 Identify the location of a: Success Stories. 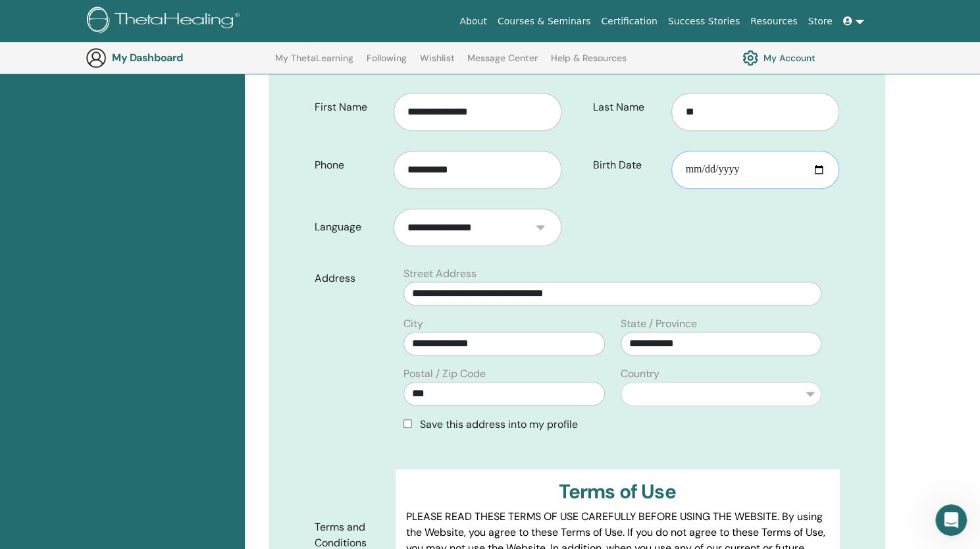
(704, 21).